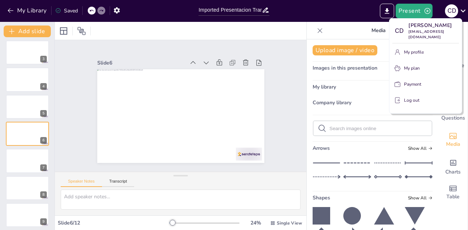 The width and height of the screenshot is (468, 230). What do you see at coordinates (399, 31) in the screenshot?
I see `div: C D` at bounding box center [399, 31].